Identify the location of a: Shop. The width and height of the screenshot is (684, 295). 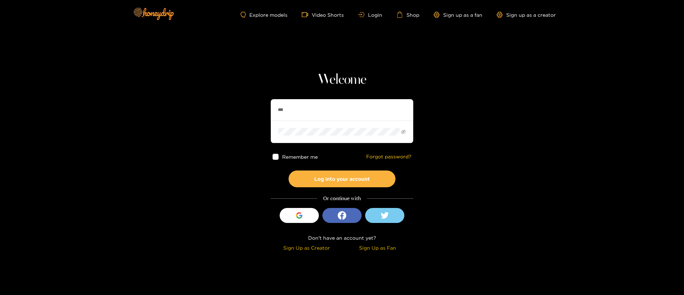
(408, 15).